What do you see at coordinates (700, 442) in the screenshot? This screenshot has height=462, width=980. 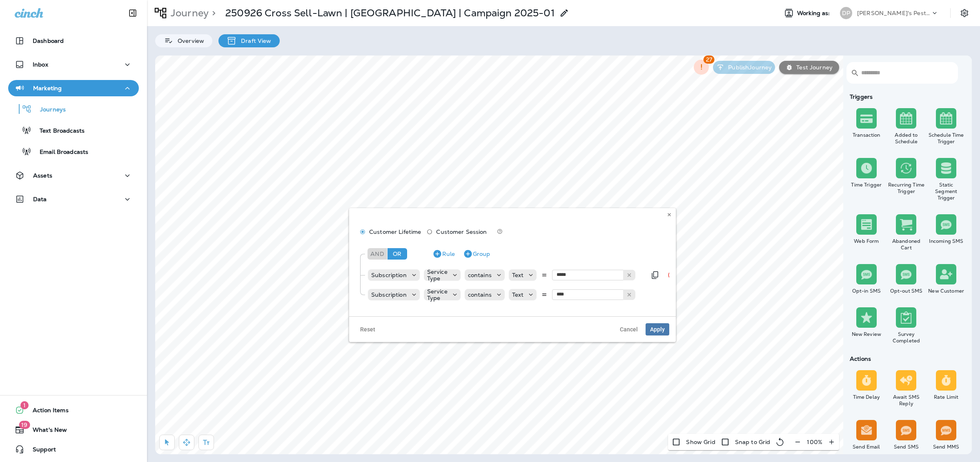 I see `p: Show Grid` at bounding box center [700, 442].